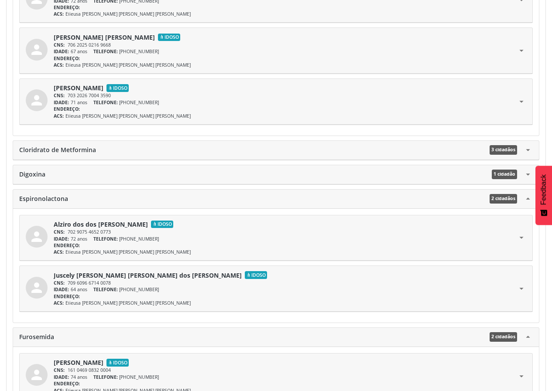 The width and height of the screenshot is (552, 391). Describe the element at coordinates (544, 190) in the screenshot. I see `span: Feedback` at that location.